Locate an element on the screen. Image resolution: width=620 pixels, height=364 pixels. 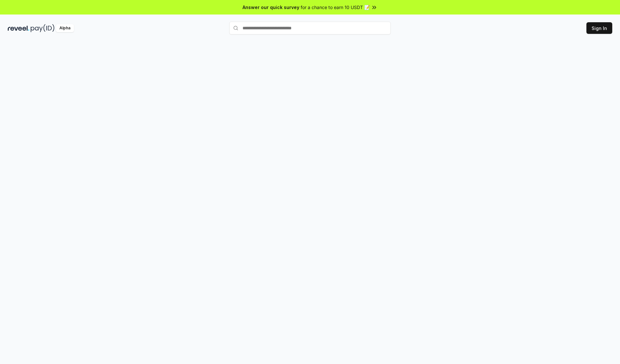
span: Answer our quick survey is located at coordinates (271, 7).